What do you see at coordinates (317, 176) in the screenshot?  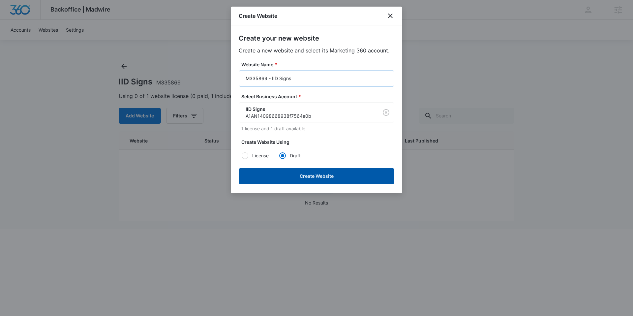 I see `button: Create Website` at bounding box center [317, 176].